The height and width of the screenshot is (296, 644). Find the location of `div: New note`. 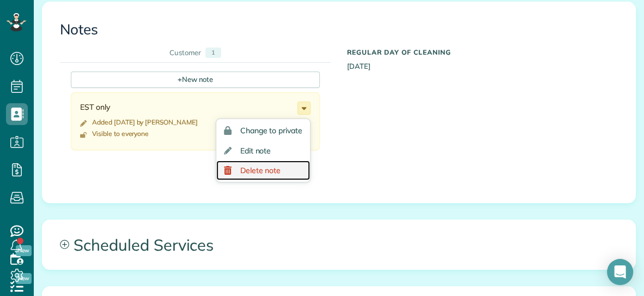

div: New note is located at coordinates (195, 79).